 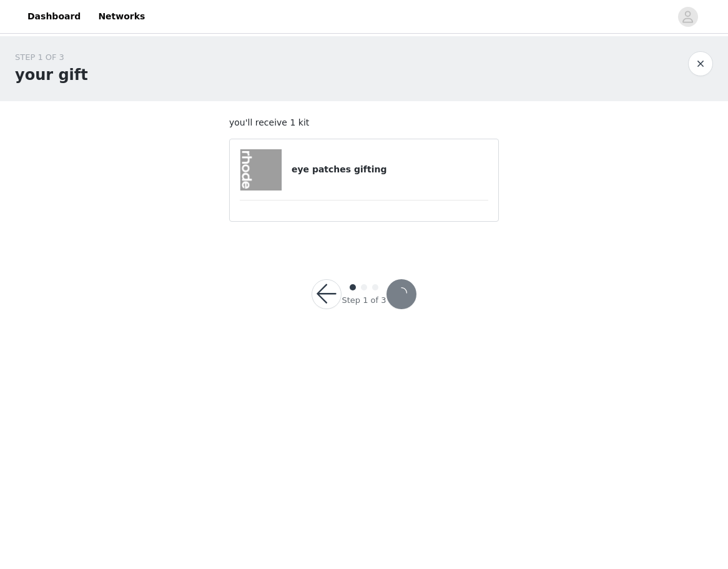 I want to click on a: Dashboard, so click(x=54, y=17).